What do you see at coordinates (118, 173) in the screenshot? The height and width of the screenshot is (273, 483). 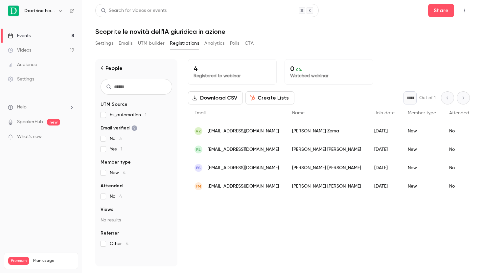 I see `span: New` at bounding box center [118, 173].